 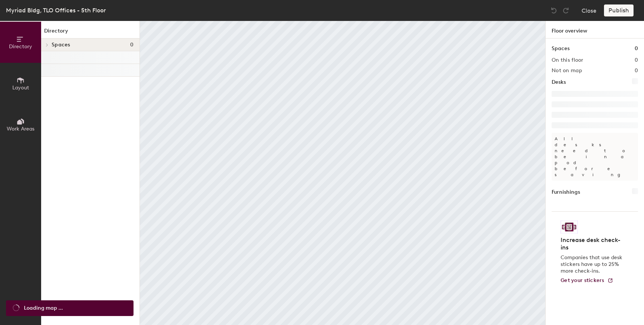 What do you see at coordinates (566, 192) in the screenshot?
I see `h1: Furnishings` at bounding box center [566, 192].